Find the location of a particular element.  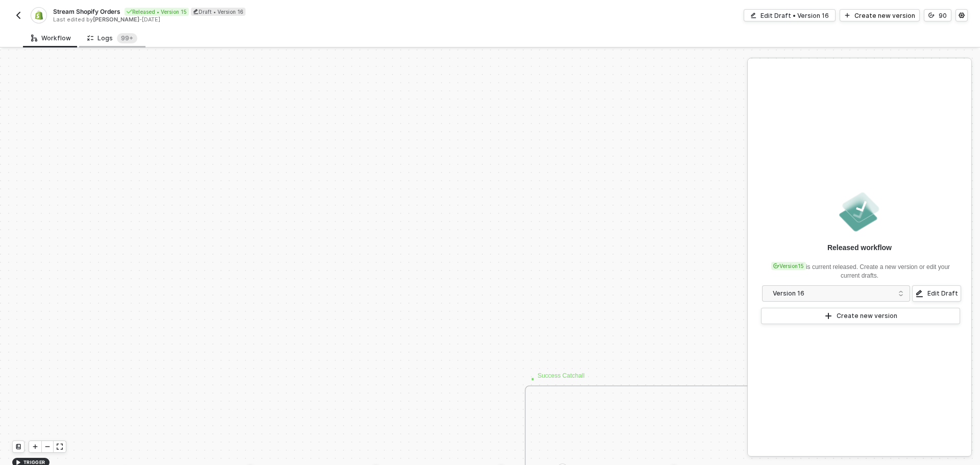

span: icon-settings is located at coordinates (962, 15).